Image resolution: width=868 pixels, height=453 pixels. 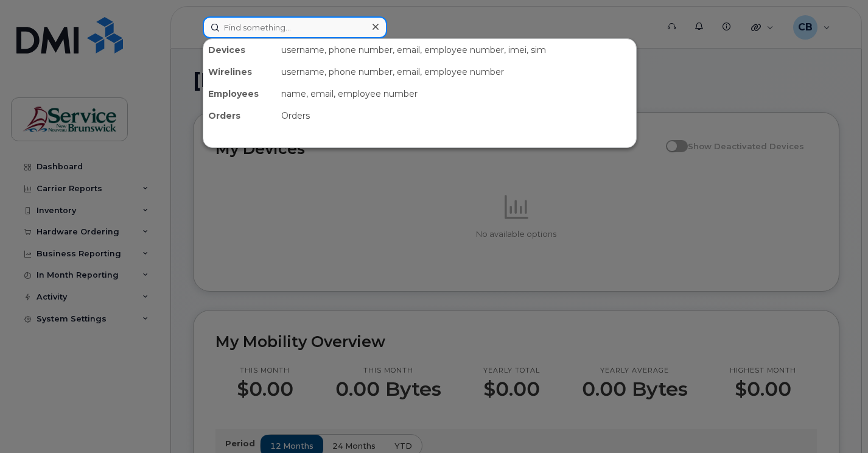 I want to click on div: name, email, employee number, so click(x=456, y=94).